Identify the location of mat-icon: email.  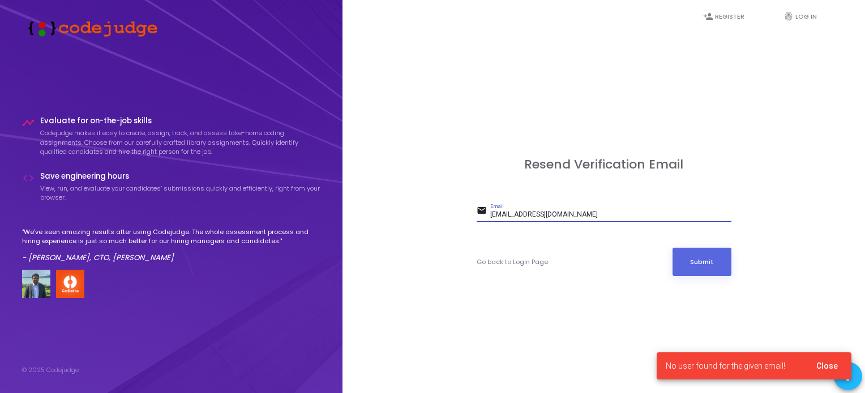
(483, 212).